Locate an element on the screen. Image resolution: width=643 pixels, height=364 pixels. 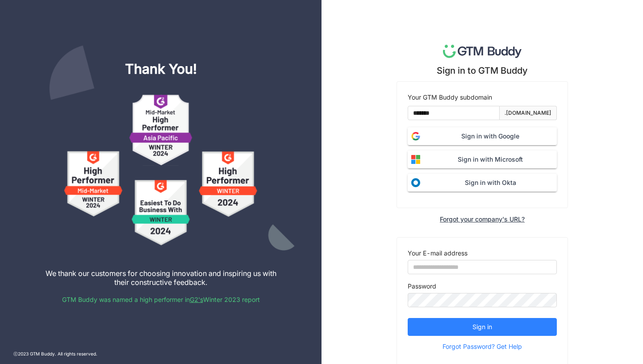
span: Sign in with Google is located at coordinates (491, 136).